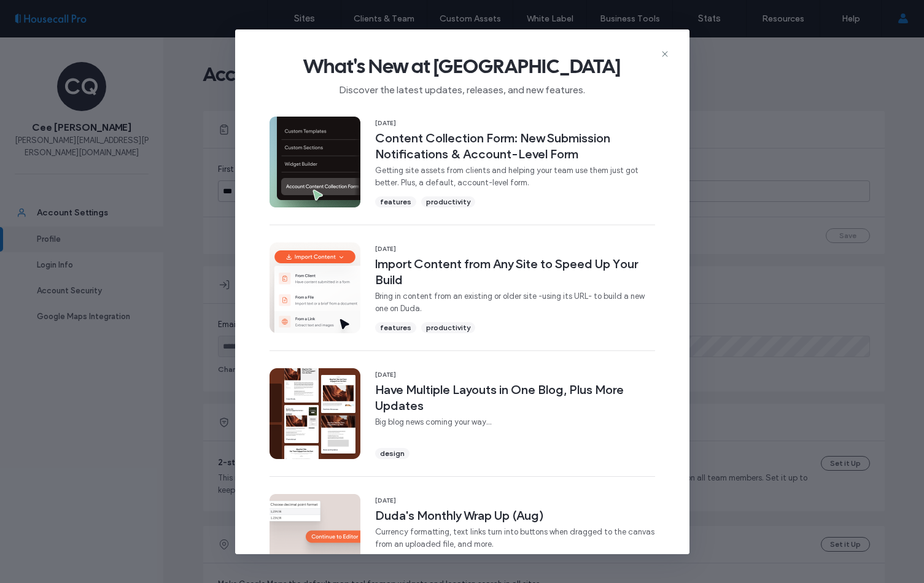  I want to click on span: Discover the latest updates, releases, and new features., so click(462, 88).